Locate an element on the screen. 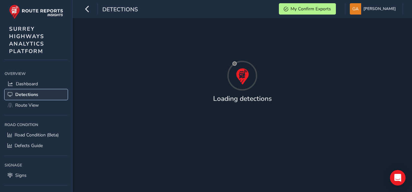  a: Signs is located at coordinates (36, 175).